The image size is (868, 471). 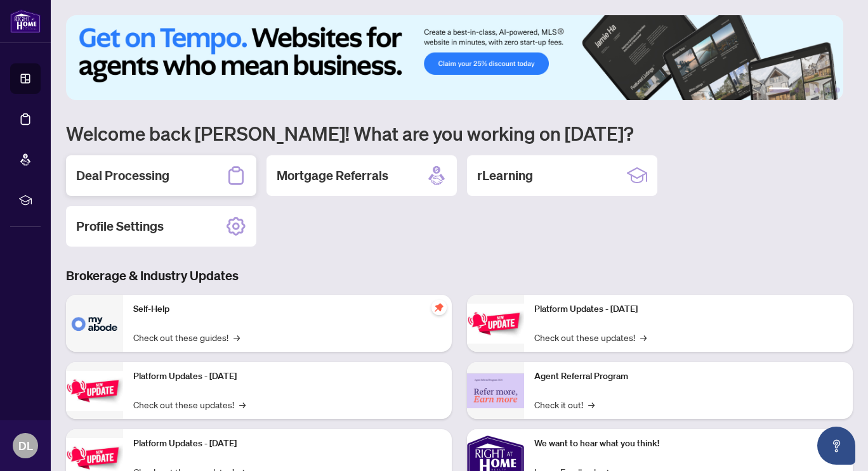 What do you see at coordinates (779, 90) in the screenshot?
I see `button: 1` at bounding box center [779, 90].